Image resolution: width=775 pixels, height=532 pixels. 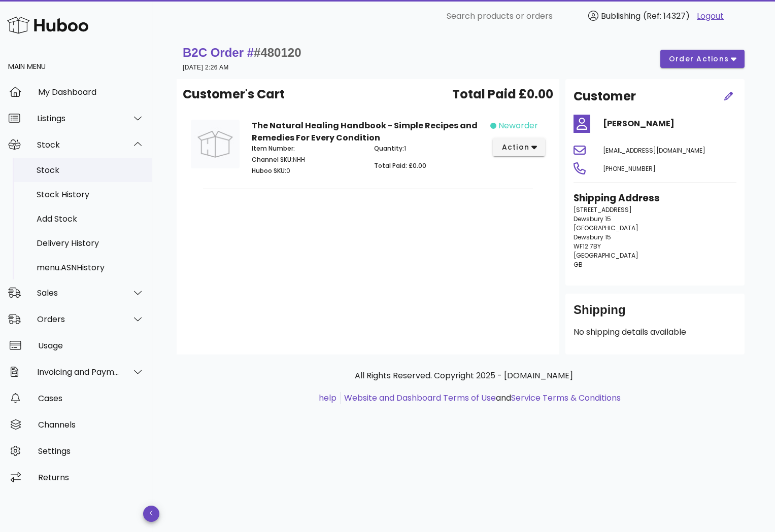 What do you see at coordinates (91, 451) in the screenshot?
I see `div: Settings` at bounding box center [91, 451].